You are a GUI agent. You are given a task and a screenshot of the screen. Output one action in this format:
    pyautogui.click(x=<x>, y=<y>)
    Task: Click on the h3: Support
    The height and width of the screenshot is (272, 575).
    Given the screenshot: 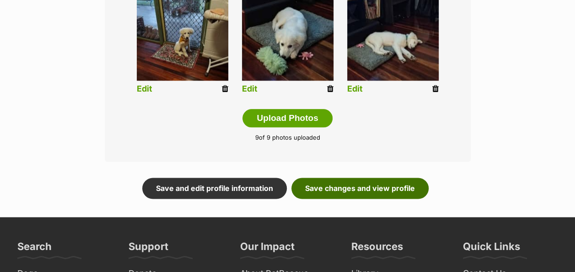 What is the action you would take?
    pyautogui.click(x=148, y=249)
    